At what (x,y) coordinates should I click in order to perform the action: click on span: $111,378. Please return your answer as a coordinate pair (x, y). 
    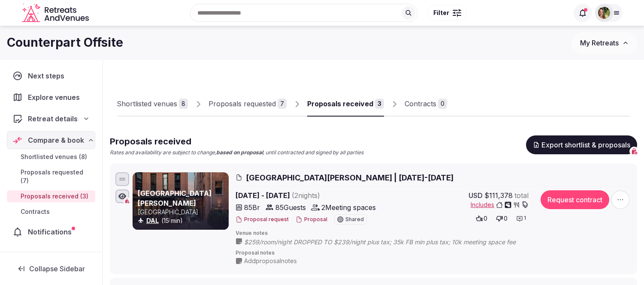
    Looking at the image, I should click on (499, 196).